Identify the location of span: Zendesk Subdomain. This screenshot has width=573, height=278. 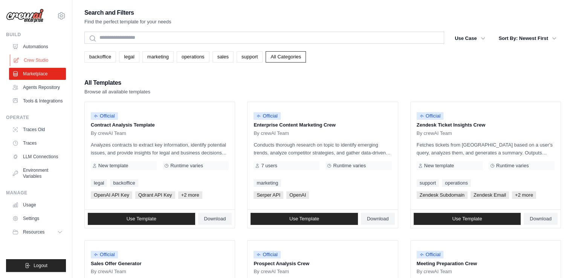
(442, 195).